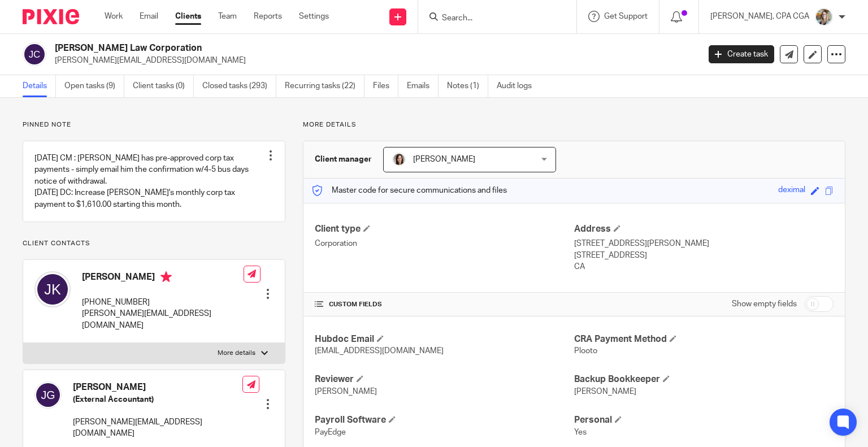 This screenshot has height=447, width=868. I want to click on h3: Client manager, so click(343, 160).